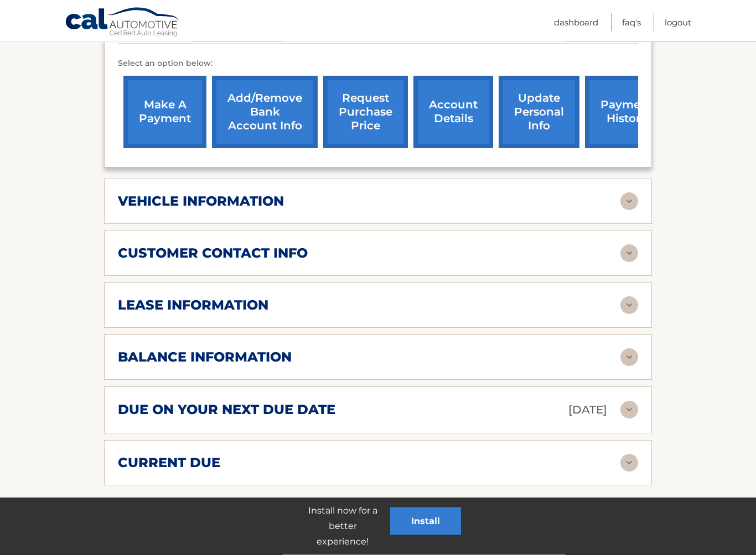  I want to click on h2: customer contact info, so click(213, 254).